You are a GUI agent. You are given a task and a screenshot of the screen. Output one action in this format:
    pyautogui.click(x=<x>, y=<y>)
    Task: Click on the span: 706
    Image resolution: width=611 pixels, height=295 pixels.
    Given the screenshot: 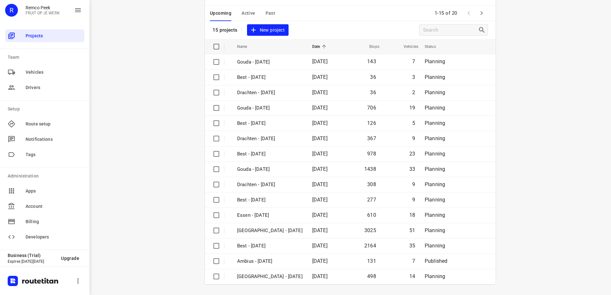 What is the action you would take?
    pyautogui.click(x=371, y=108)
    